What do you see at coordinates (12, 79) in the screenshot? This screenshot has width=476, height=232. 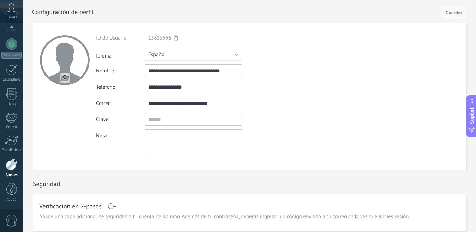 I see `div: Calendario` at bounding box center [12, 79].